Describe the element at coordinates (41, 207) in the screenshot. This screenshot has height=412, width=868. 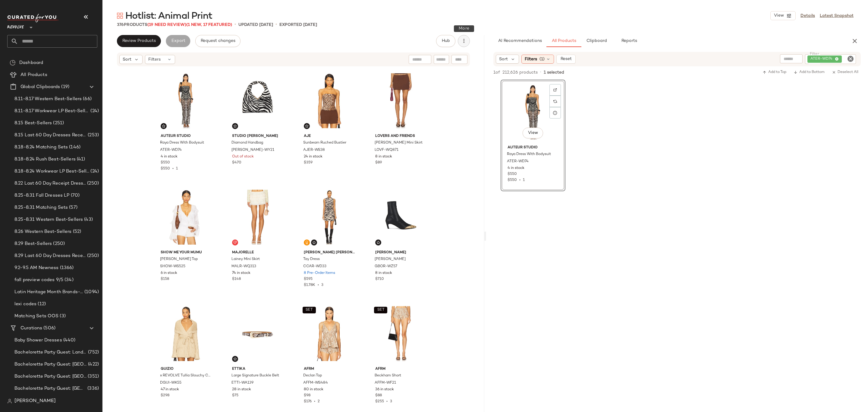
I see `span: 8.25-8.31 Matching Sets` at that location.